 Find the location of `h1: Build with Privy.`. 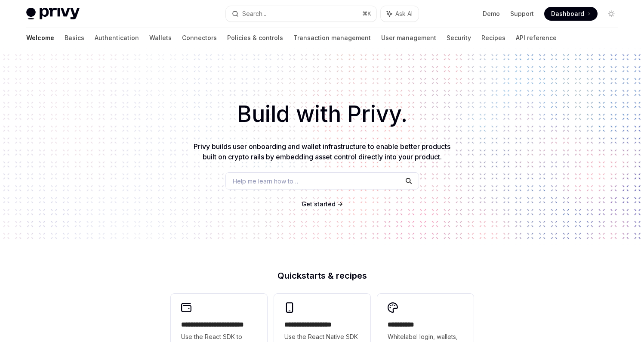

h1: Build with Privy. is located at coordinates (322, 114).